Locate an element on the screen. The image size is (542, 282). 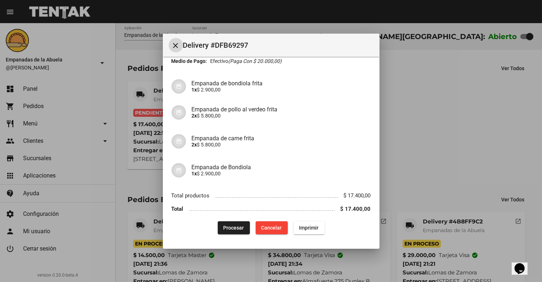
span: Cancelar is located at coordinates (271, 227).